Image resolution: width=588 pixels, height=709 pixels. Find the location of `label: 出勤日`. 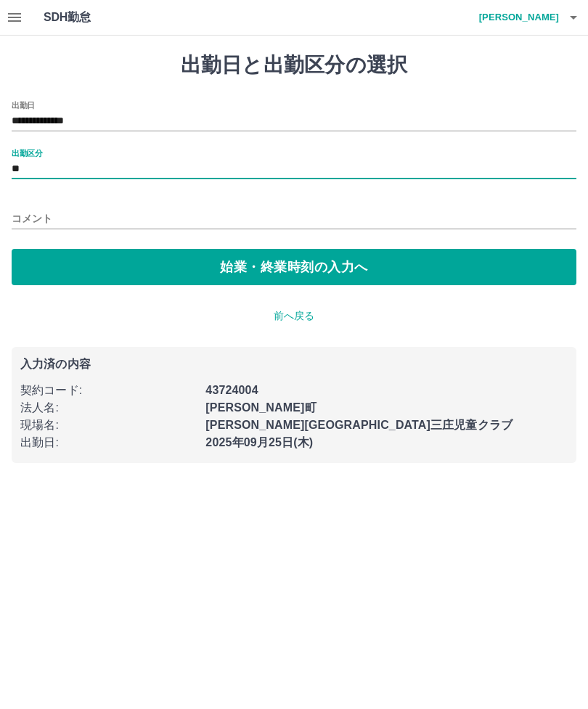

label: 出勤日 is located at coordinates (24, 104).